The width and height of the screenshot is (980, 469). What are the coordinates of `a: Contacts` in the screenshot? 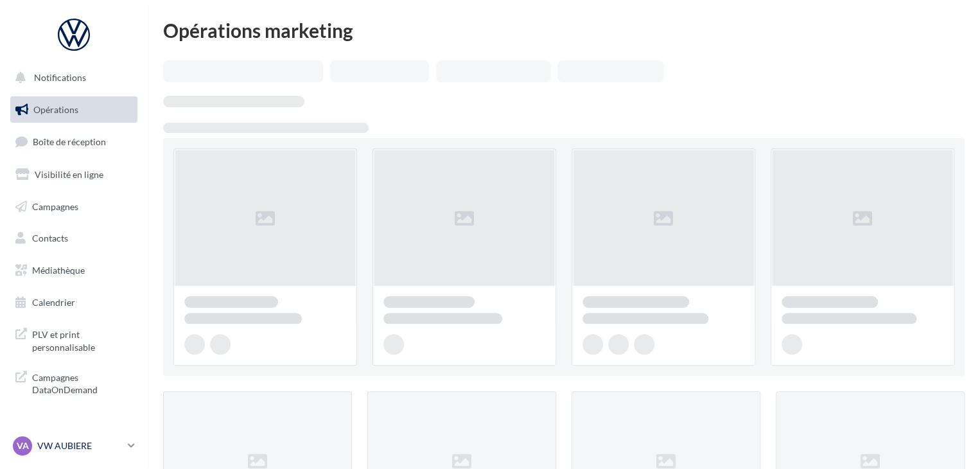 It's located at (74, 238).